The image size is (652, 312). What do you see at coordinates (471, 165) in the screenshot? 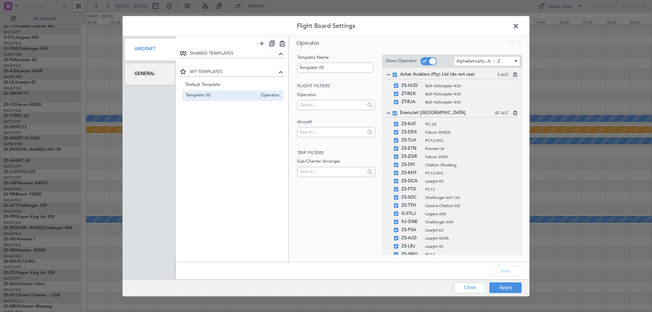
I see `span: Citation Mustang` at bounding box center [471, 165].